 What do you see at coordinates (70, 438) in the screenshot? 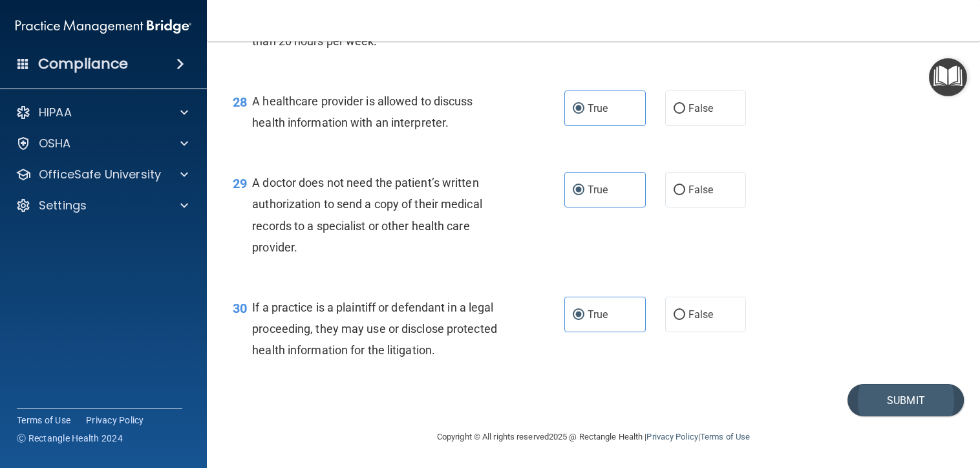
I see `span: Ⓒ Rectangle Health 2024` at bounding box center [70, 438].